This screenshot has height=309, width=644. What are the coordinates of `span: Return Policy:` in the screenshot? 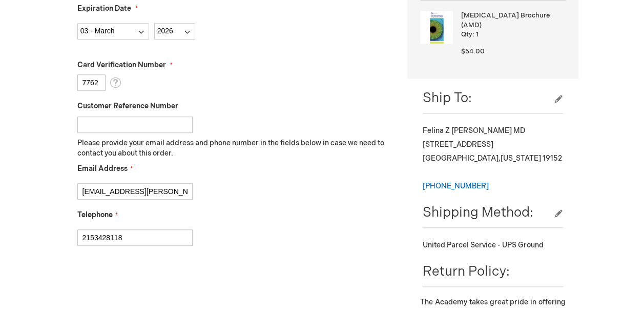 It's located at (466, 271).